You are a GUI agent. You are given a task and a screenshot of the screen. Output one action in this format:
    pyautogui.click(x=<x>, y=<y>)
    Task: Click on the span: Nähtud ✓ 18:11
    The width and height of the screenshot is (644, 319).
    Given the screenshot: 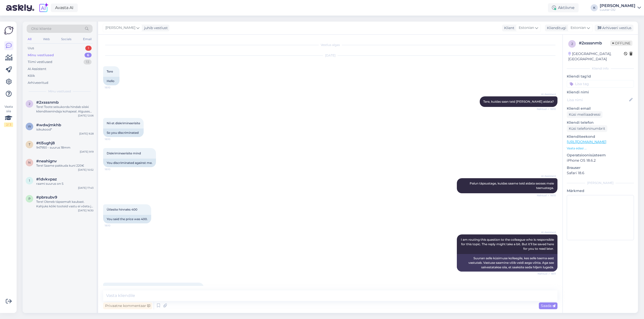 What is the action you would take?
    pyautogui.click(x=546, y=274)
    